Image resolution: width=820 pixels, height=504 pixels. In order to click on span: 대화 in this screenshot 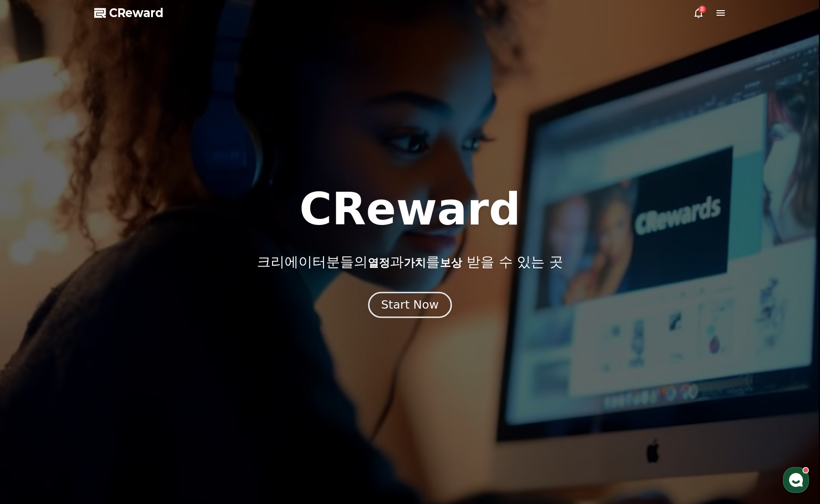, I will do `click(90, 311)`.